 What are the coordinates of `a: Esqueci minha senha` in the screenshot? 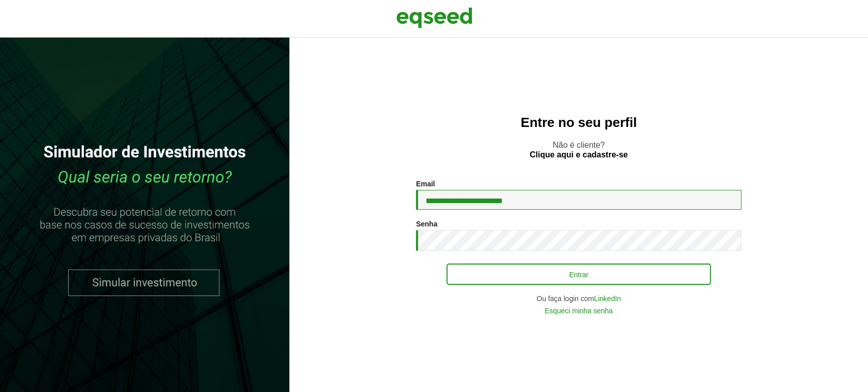 It's located at (579, 311).